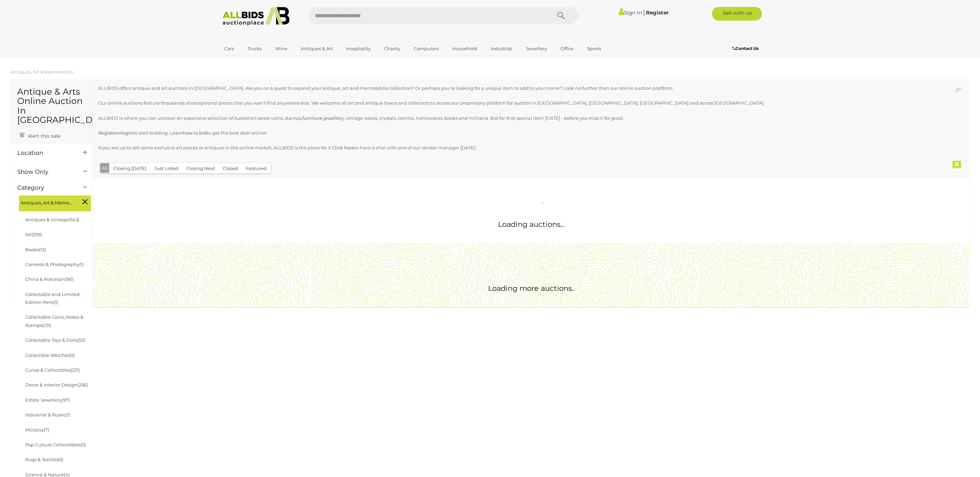 The height and width of the screenshot is (477, 980). What do you see at coordinates (75, 370) in the screenshot?
I see `span: (221)` at bounding box center [75, 370].